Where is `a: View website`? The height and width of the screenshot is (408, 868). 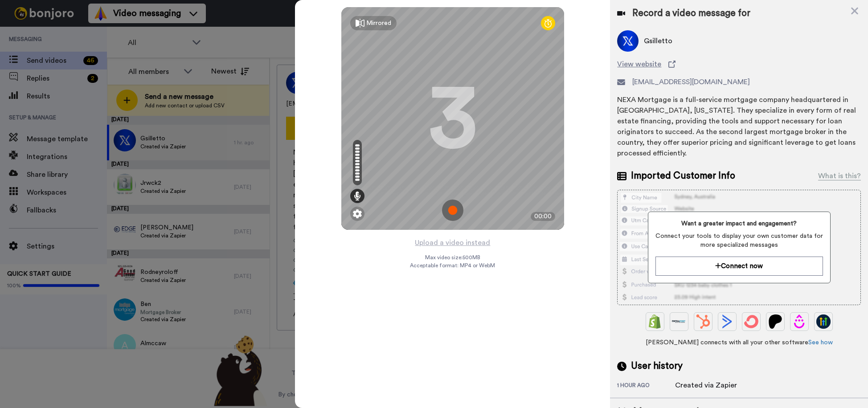
a: View website is located at coordinates (738, 64).